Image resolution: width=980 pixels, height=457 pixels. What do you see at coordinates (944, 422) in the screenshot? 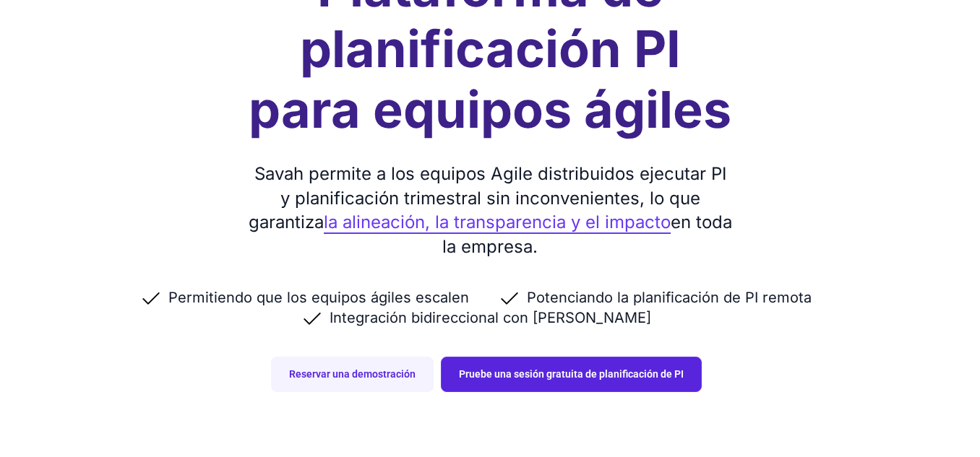
I see `div: Widget de chat` at bounding box center [944, 422].